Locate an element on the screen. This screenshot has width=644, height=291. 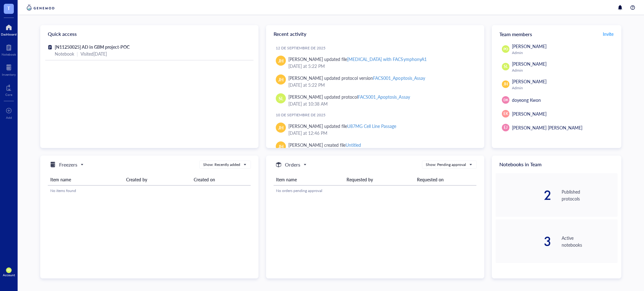
div: Show: Pending approval is located at coordinates (446, 164).